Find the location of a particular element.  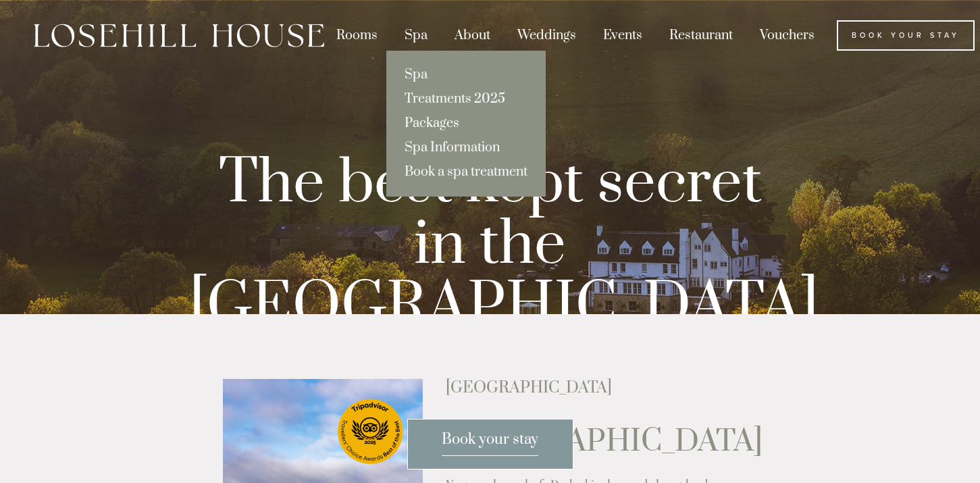

div: Spa is located at coordinates (416, 35).